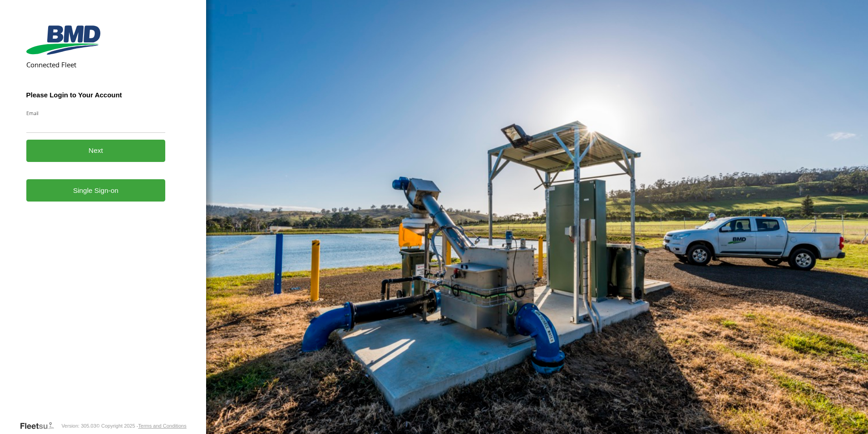 This screenshot has height=434, width=868. I want to click on a: Visit our Website, so click(40, 425).